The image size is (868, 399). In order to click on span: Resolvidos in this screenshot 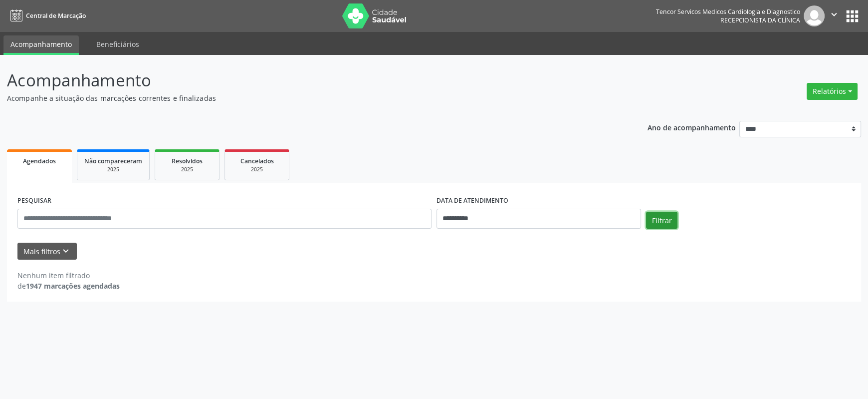, I will do `click(187, 160)`.